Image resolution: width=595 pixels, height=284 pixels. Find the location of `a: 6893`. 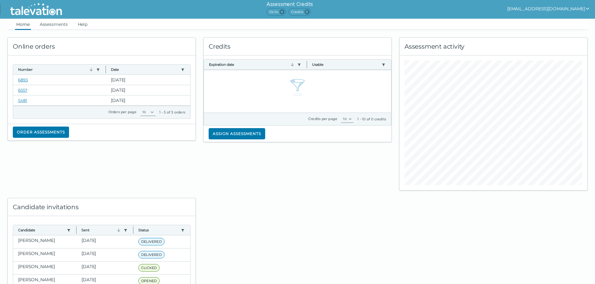

a: 6893 is located at coordinates (23, 80).